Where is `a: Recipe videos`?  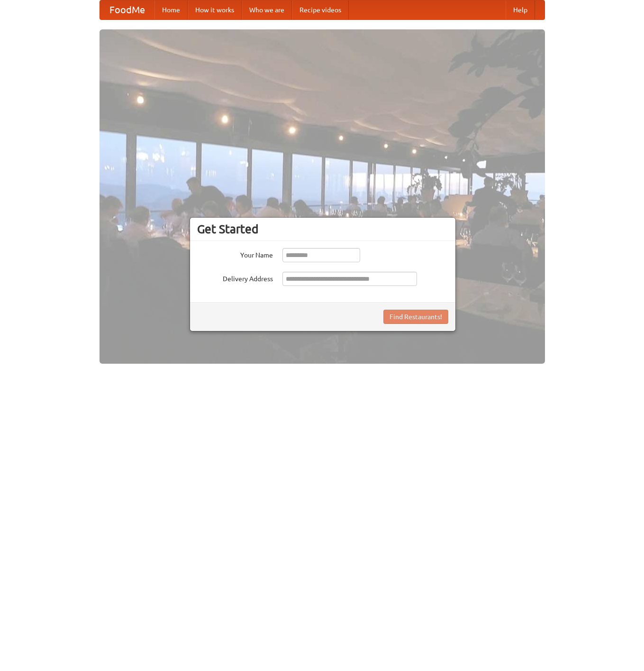 a: Recipe videos is located at coordinates (320, 10).